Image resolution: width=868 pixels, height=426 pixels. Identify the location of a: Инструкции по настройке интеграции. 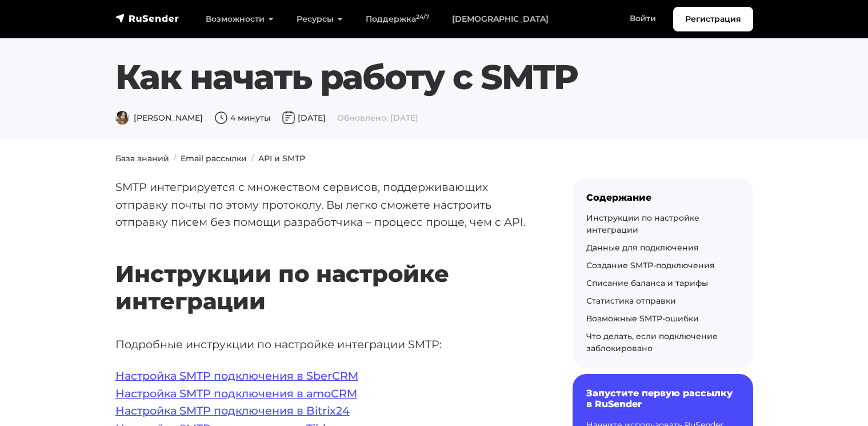
(643, 224).